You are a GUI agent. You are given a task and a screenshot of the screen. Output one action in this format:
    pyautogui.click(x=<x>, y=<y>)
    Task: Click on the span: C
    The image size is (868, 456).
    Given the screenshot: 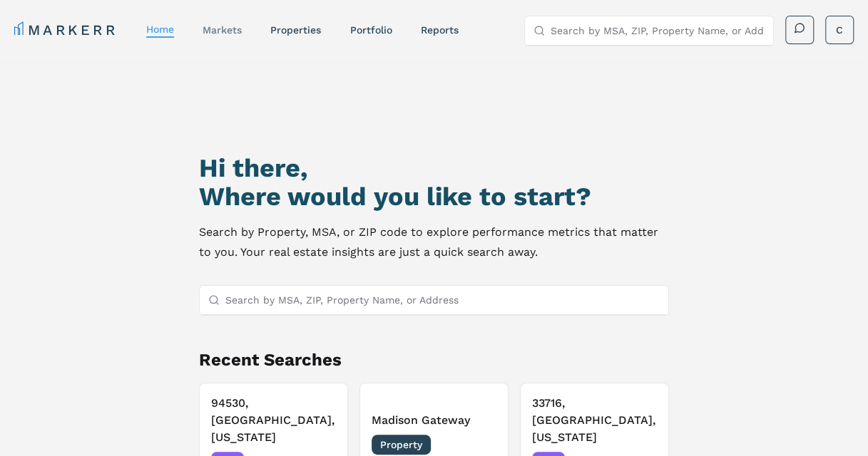 What is the action you would take?
    pyautogui.click(x=839, y=30)
    